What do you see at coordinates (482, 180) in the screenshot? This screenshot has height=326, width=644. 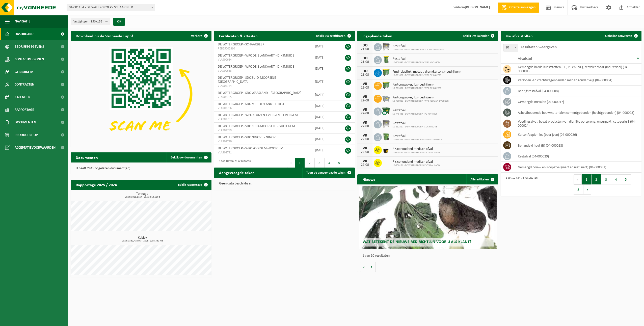 I see `a: Alle artikelen` at bounding box center [482, 180].